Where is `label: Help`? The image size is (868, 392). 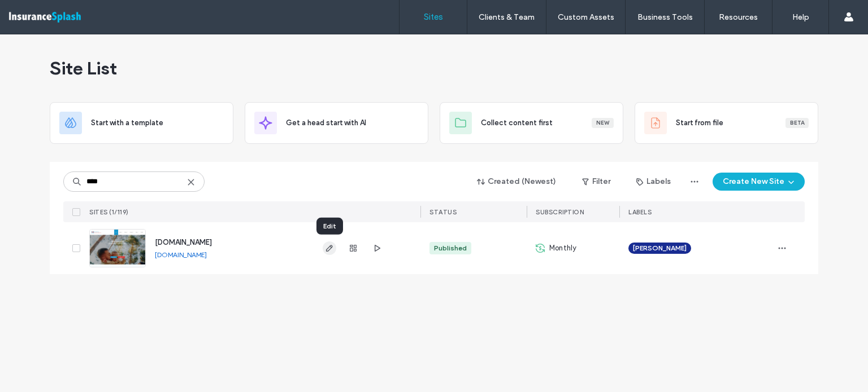 label: Help is located at coordinates (800, 17).